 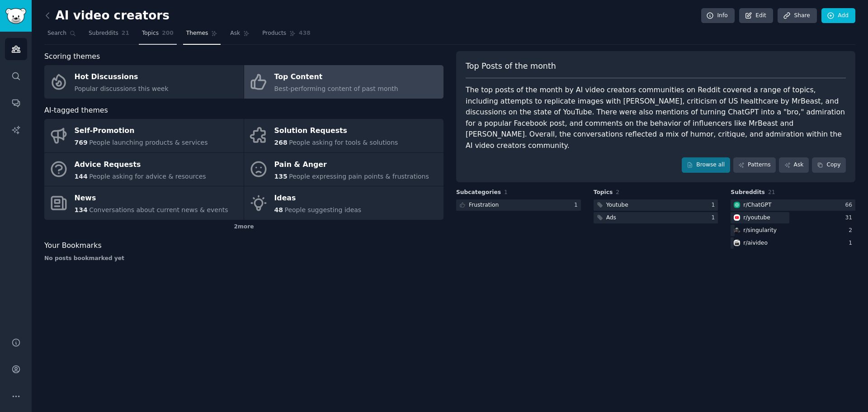 I want to click on a: Solution Requests268People asking for tools & solutions, so click(x=344, y=136).